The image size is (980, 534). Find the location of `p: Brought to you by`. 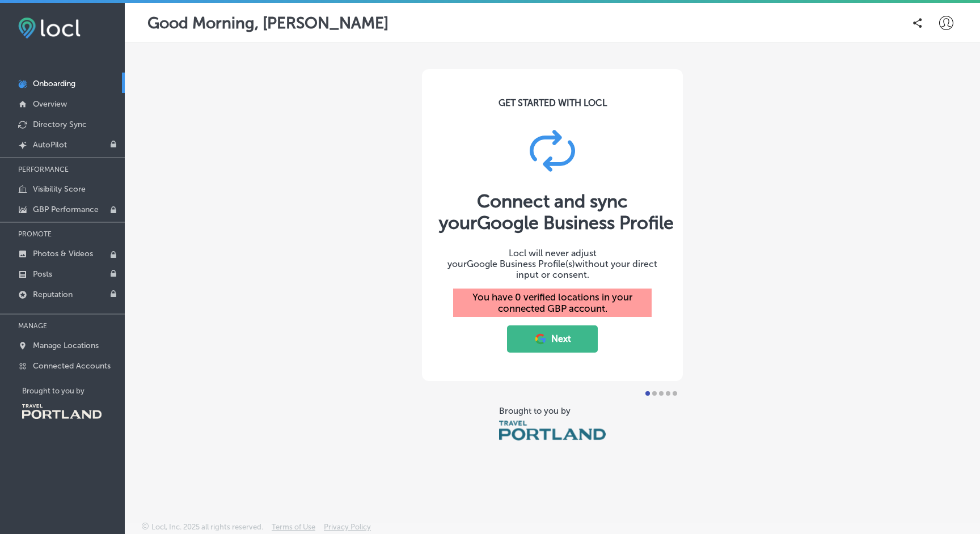

p: Brought to you by is located at coordinates (73, 390).